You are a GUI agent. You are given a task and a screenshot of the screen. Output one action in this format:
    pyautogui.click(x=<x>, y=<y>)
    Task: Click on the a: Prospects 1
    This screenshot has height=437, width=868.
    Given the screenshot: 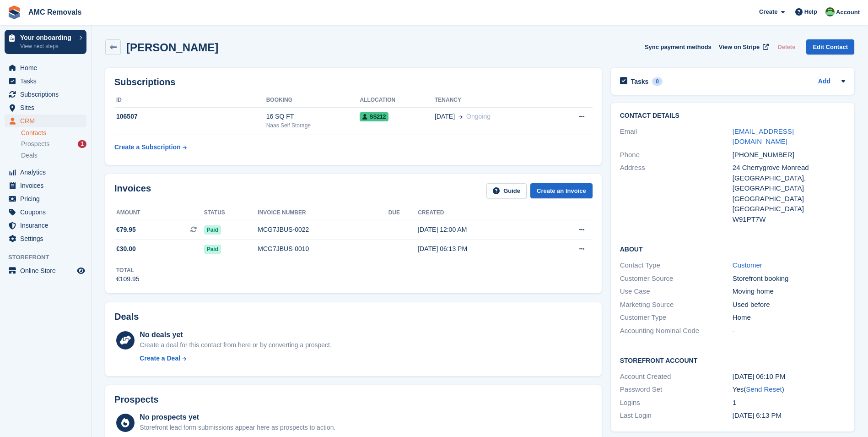 What is the action you would take?
    pyautogui.click(x=54, y=144)
    